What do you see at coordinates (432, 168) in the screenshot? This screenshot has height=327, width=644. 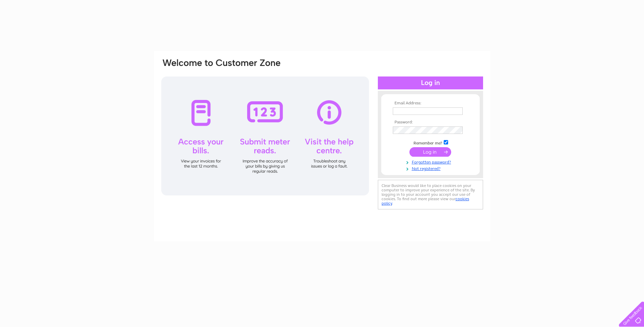 I see `a: Not registered?` at bounding box center [432, 168].